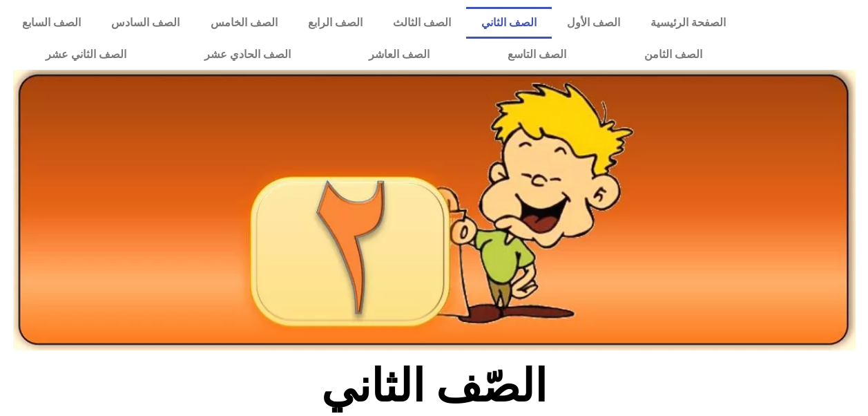  I want to click on a: الصف الثالث, so click(421, 23).